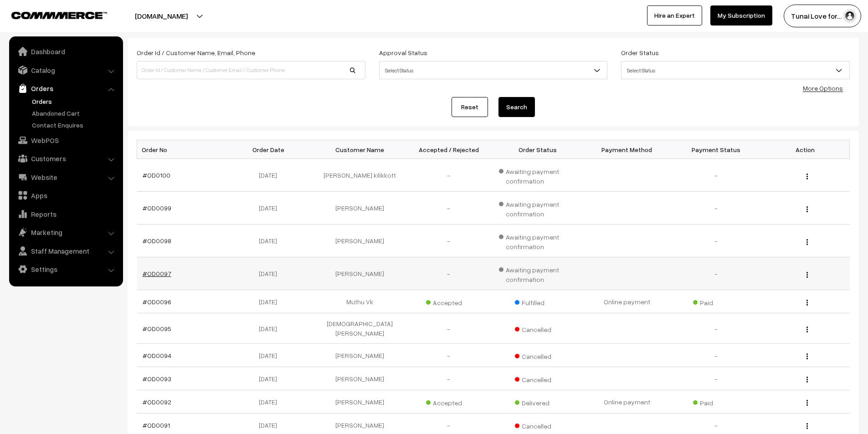 Image resolution: width=868 pixels, height=434 pixels. What do you see at coordinates (627, 150) in the screenshot?
I see `th: Payment Method` at bounding box center [627, 150].